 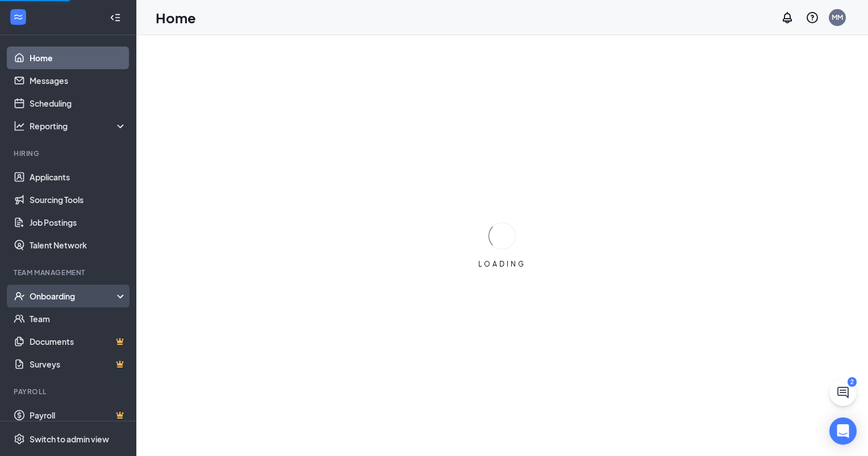 I want to click on svg: WorkstreamLogo, so click(x=18, y=17).